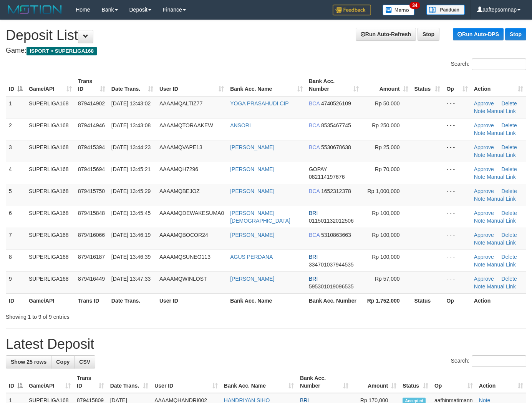  What do you see at coordinates (91, 125) in the screenshot?
I see `span: 879414946` at bounding box center [91, 125].